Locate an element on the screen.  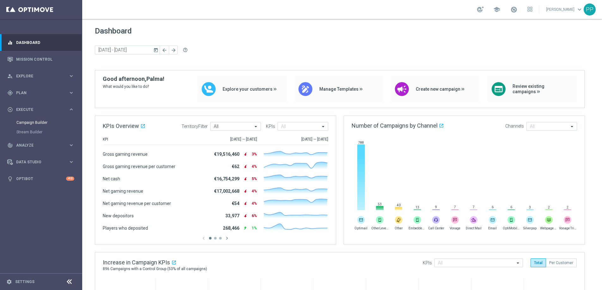
button: Mission Control is located at coordinates (41, 59).